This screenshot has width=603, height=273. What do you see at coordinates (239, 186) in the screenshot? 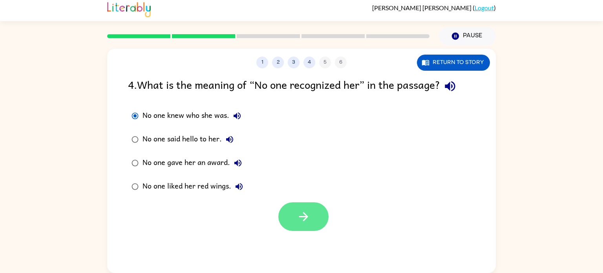
I see `button: No one liked her red wings.` at bounding box center [239, 186].